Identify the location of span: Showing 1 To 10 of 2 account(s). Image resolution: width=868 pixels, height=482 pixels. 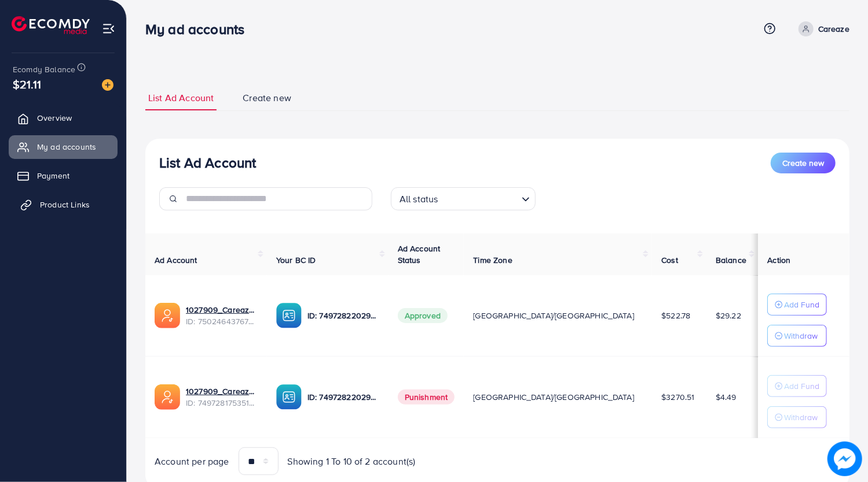
(351, 462).